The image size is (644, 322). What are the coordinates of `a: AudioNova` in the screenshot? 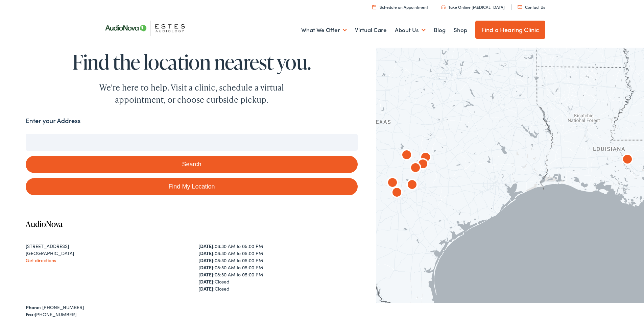 It's located at (44, 224).